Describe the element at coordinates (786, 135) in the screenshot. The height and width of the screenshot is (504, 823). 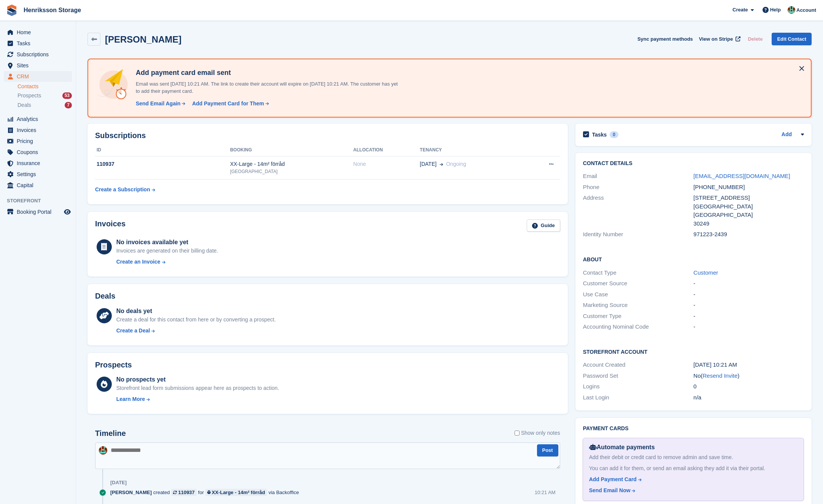
I see `a: Add` at that location.